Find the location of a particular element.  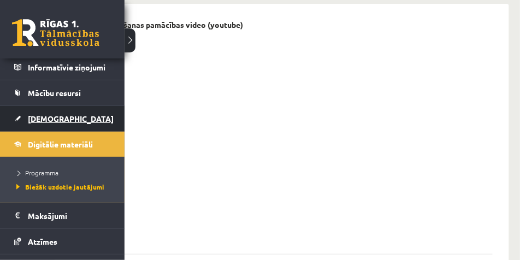

a: Informatīvie ziņojumi is located at coordinates (62, 67).